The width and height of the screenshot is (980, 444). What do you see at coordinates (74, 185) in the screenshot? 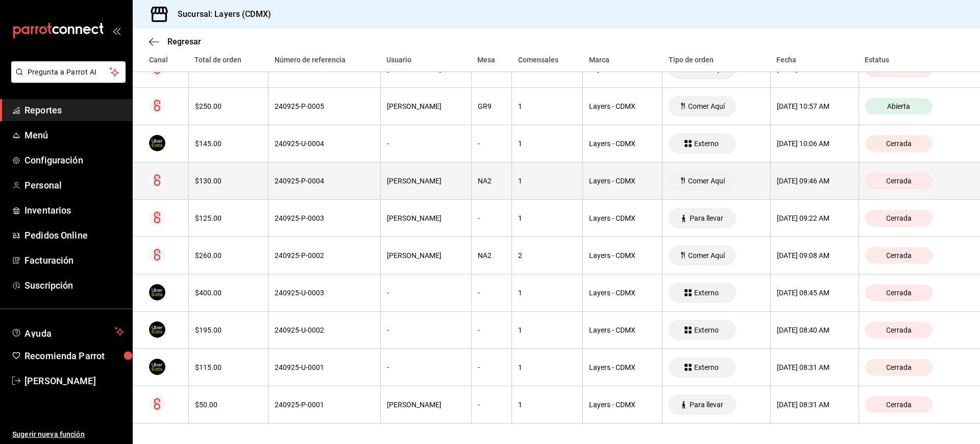
I see `span: Personal` at bounding box center [74, 185].